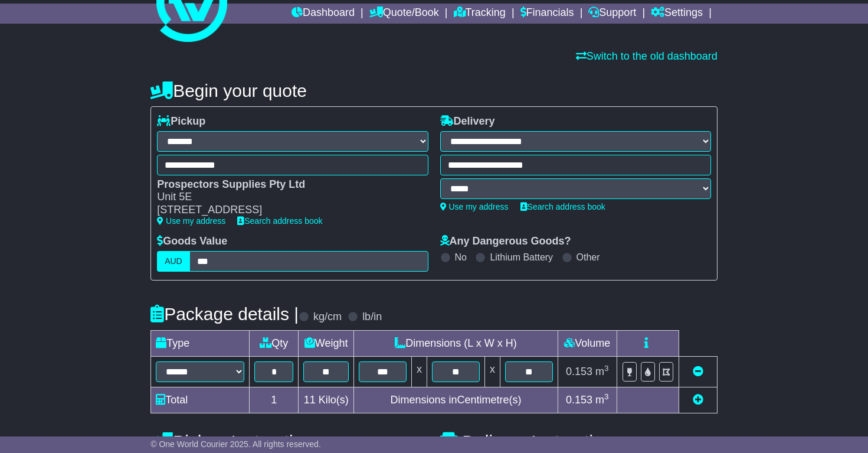 Image resolution: width=868 pixels, height=453 pixels. Describe the element at coordinates (327, 400) in the screenshot. I see `td: Kilo(s)` at that location.